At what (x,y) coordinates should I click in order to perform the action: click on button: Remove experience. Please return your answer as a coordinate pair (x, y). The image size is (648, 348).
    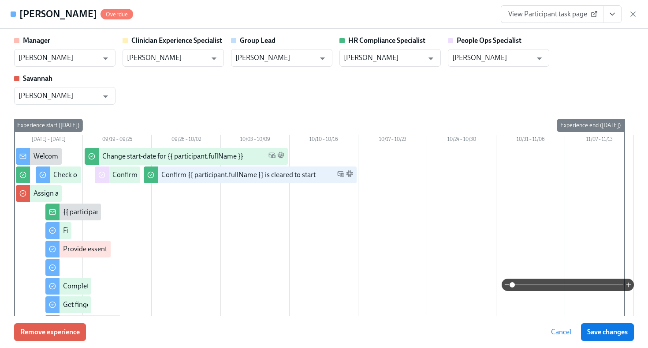
    Looking at the image, I should click on (50, 332).